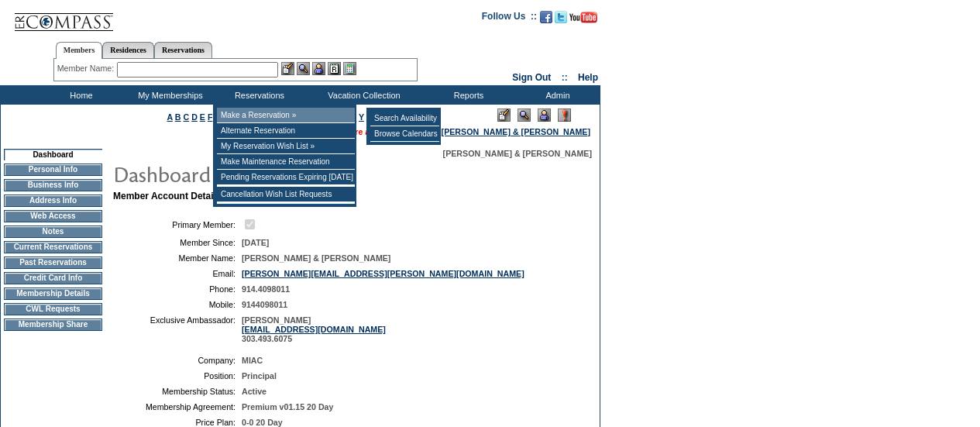  I want to click on td: Personal Info, so click(52, 170).